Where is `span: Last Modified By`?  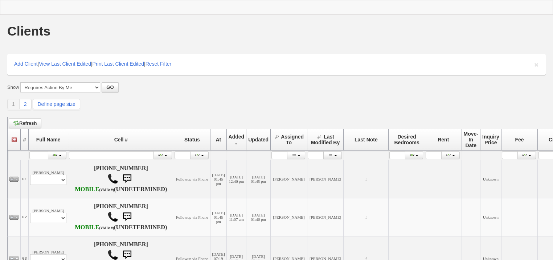
span: Last Modified By is located at coordinates (325, 140).